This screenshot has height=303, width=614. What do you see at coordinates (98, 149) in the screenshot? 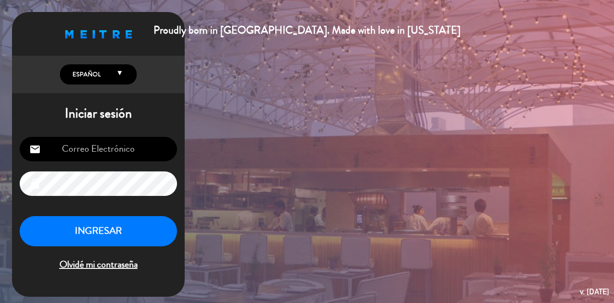
I see `input: Correo Electrónico` at bounding box center [98, 149].